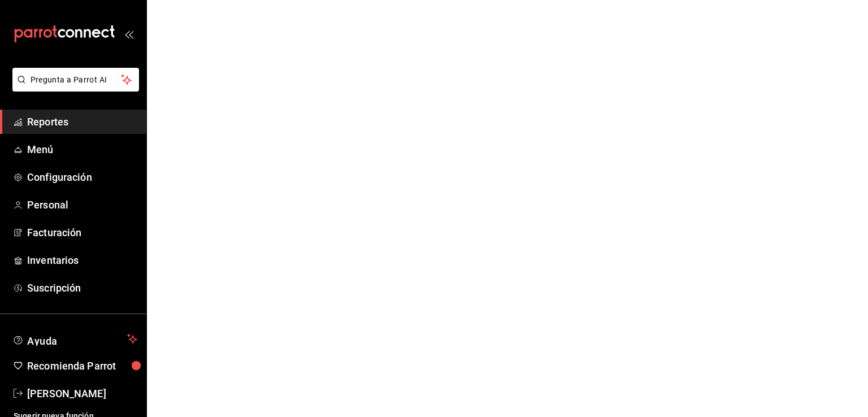 The image size is (868, 417). Describe the element at coordinates (82, 205) in the screenshot. I see `span: Personal` at that location.